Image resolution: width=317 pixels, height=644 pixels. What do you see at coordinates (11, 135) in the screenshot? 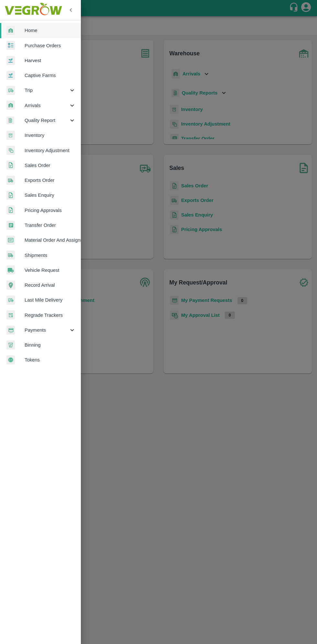
I see `img: whInventory` at bounding box center [11, 135].